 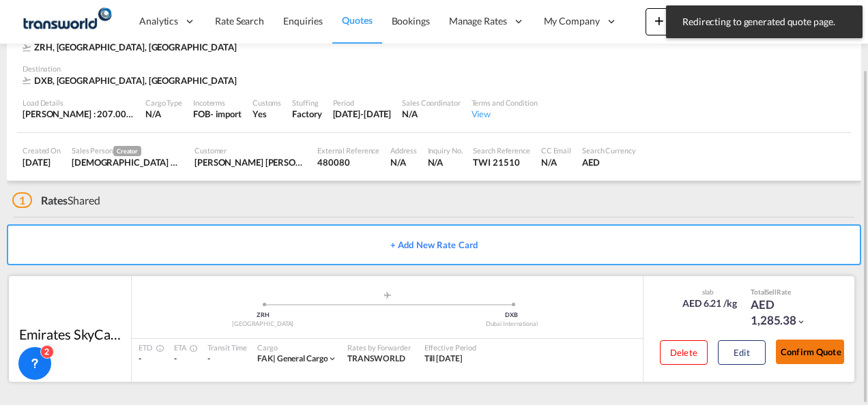 What do you see at coordinates (190, 349) in the screenshot?
I see `md-icon: Estimated Time Of Arrival` at bounding box center [190, 349].